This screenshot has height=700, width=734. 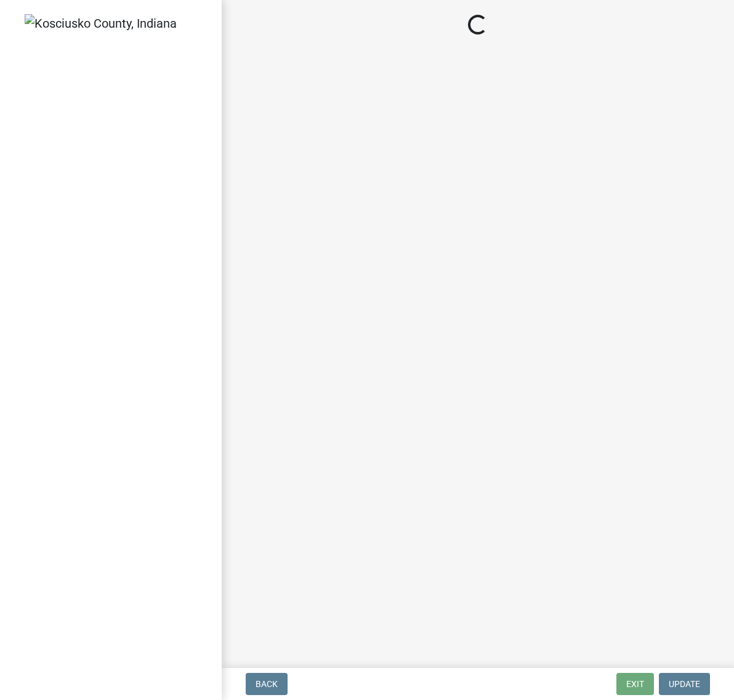 I want to click on button: Exit, so click(x=634, y=684).